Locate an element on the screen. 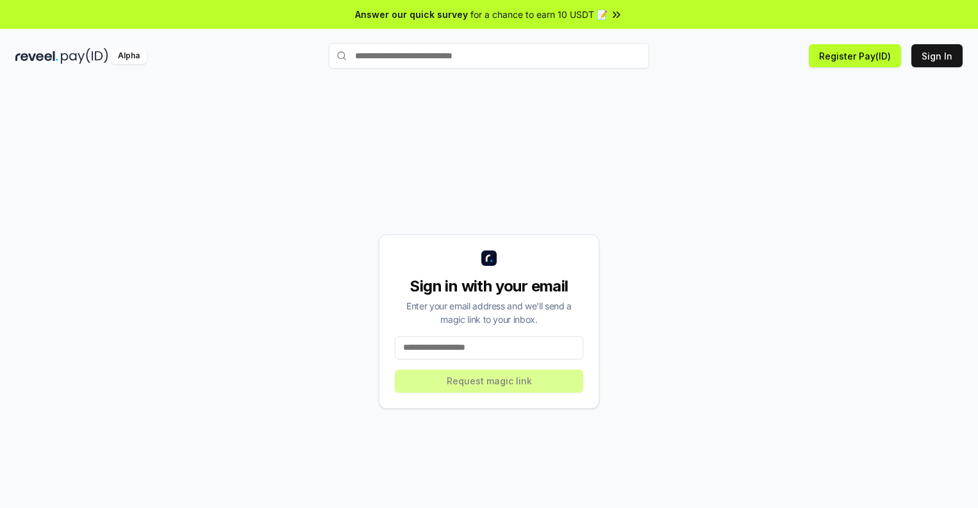 Image resolution: width=978 pixels, height=508 pixels. img: pay_id is located at coordinates (85, 56).